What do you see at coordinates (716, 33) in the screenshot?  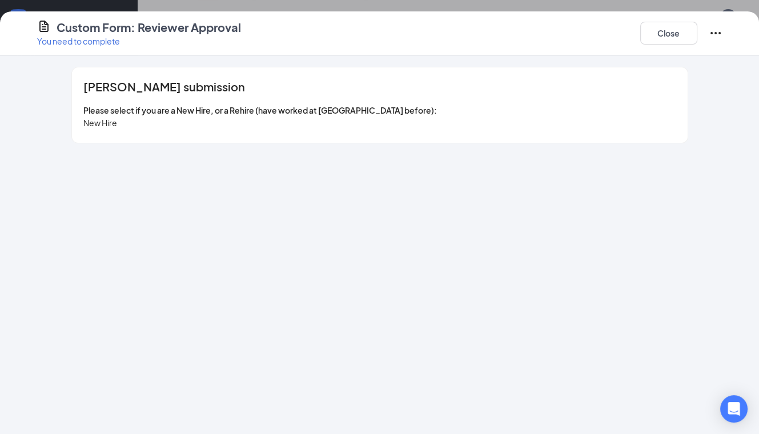 I see `svg: Ellipses` at bounding box center [716, 33].